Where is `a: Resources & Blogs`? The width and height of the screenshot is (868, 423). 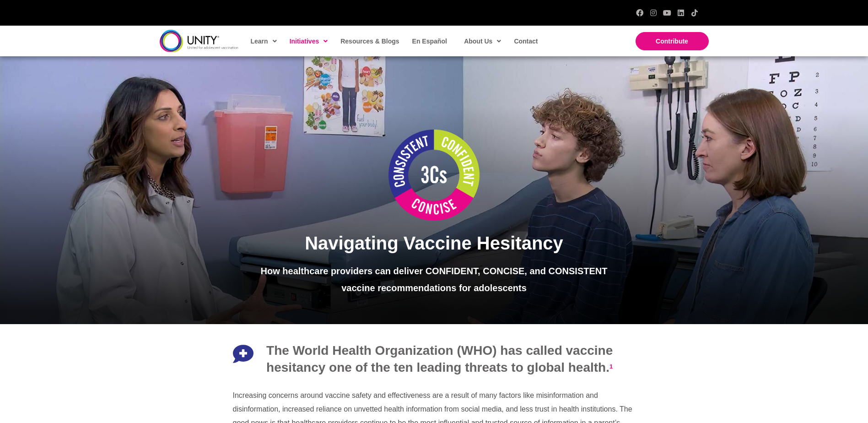
a: Resources & Blogs is located at coordinates (370, 41).